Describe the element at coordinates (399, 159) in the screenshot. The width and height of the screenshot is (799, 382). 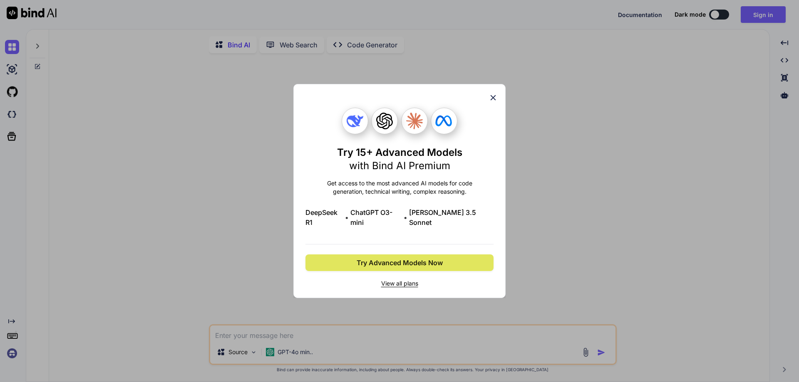
I see `h1: Try 15+ Advanced Models` at that location.